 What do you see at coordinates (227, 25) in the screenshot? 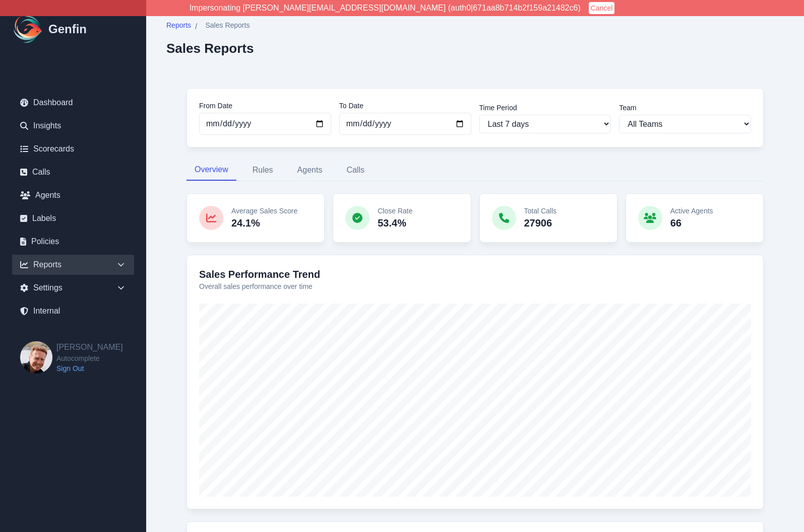
I see `span: Sales Reports` at bounding box center [227, 25].